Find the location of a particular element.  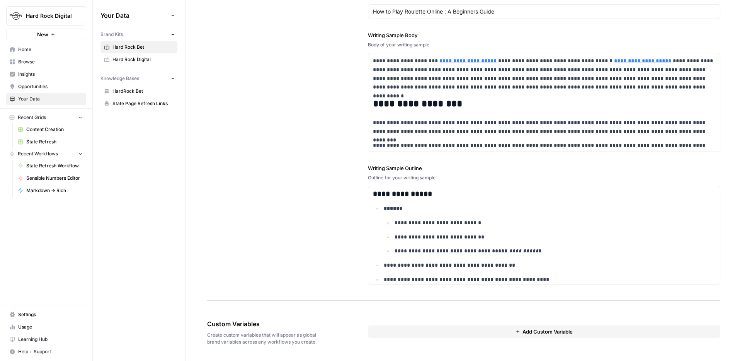

span: Settings is located at coordinates (50, 315).